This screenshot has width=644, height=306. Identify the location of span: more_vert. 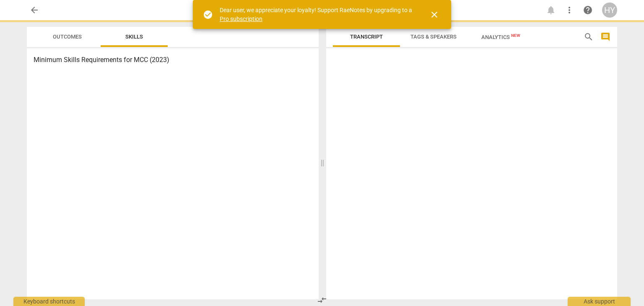
(570, 10).